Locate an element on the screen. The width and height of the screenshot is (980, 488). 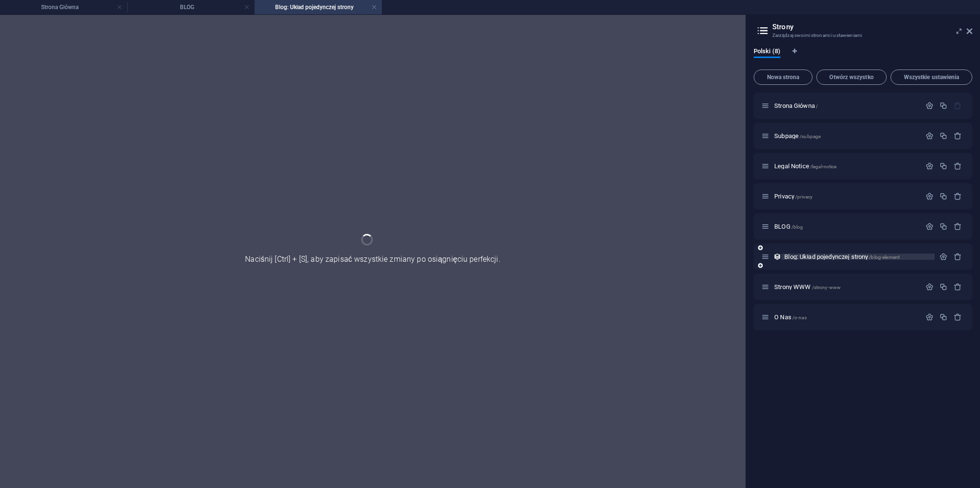
span: /blog-element is located at coordinates (885, 257).